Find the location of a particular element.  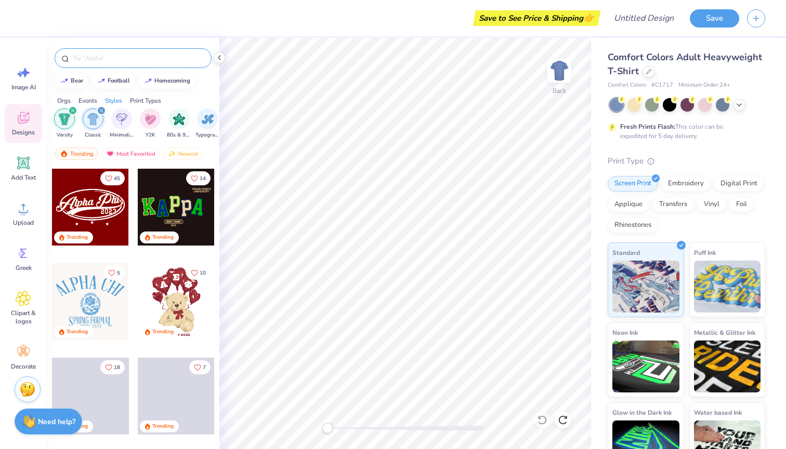

span: Clipart & logos is located at coordinates (23, 317).